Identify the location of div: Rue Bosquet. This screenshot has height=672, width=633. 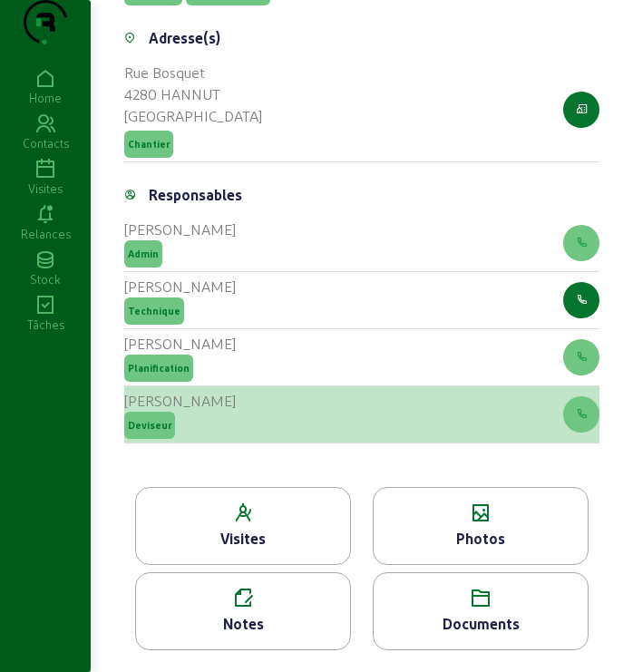
(193, 73).